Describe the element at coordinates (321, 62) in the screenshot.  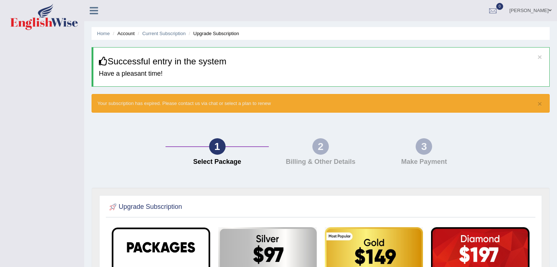
I see `h3: Successful entry in the system` at that location.